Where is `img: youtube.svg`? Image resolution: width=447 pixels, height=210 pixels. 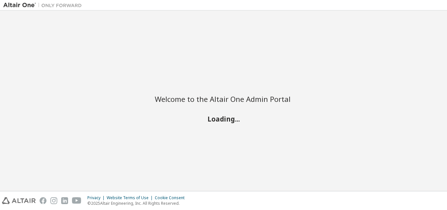
img: youtube.svg is located at coordinates (77, 200).